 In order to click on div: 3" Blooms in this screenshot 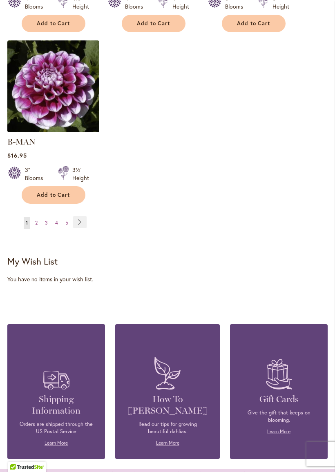, I will do `click(36, 174)`.